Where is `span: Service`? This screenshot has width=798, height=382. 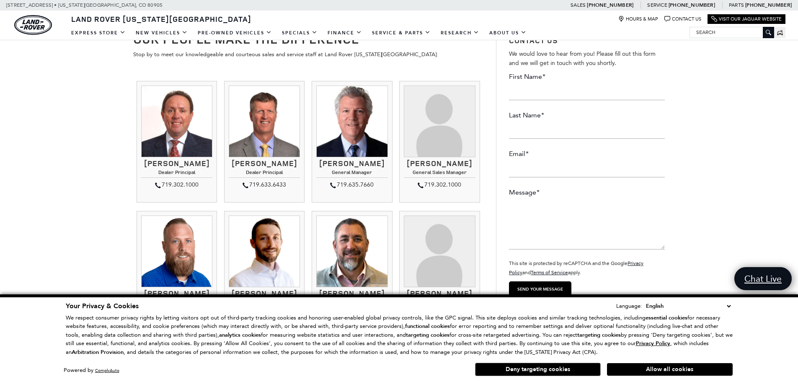
span: Service is located at coordinates (657, 5).